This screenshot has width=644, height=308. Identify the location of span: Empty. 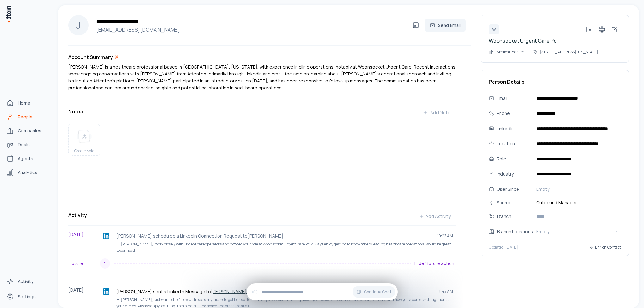
(543, 189).